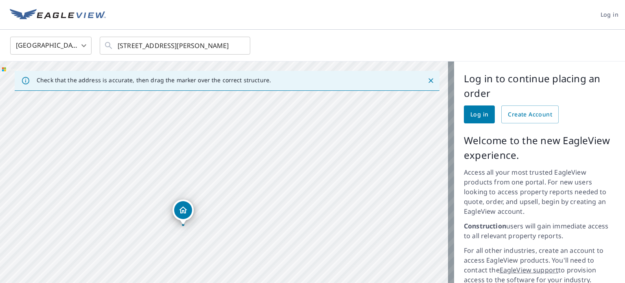  I want to click on strong: Construction, so click(485, 226).